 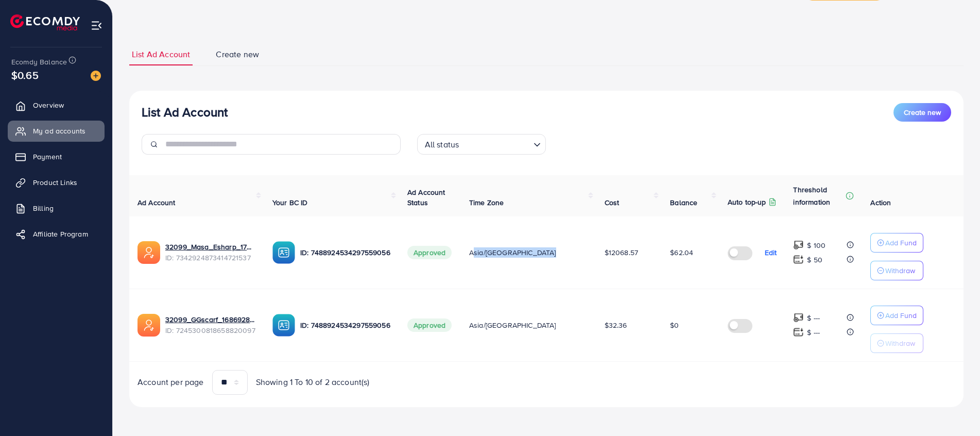 What do you see at coordinates (427, 197) in the screenshot?
I see `span: Ad Account Status` at bounding box center [427, 197].